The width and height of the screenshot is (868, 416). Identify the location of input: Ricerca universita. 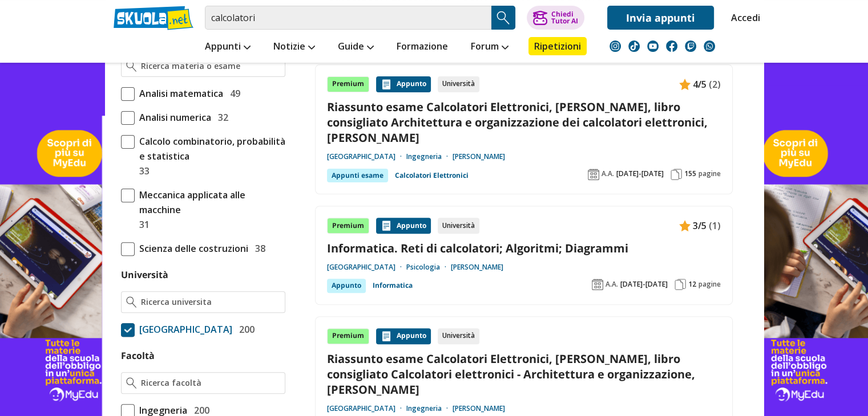
(210, 302).